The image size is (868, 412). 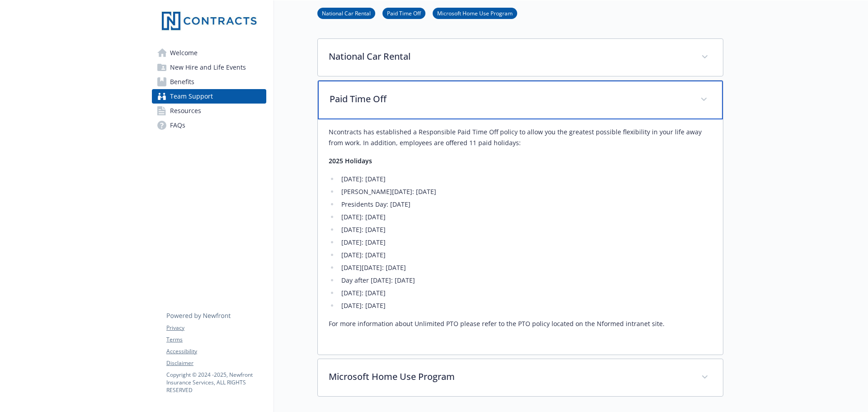 What do you see at coordinates (216, 340) in the screenshot?
I see `a: Terms` at bounding box center [216, 340].